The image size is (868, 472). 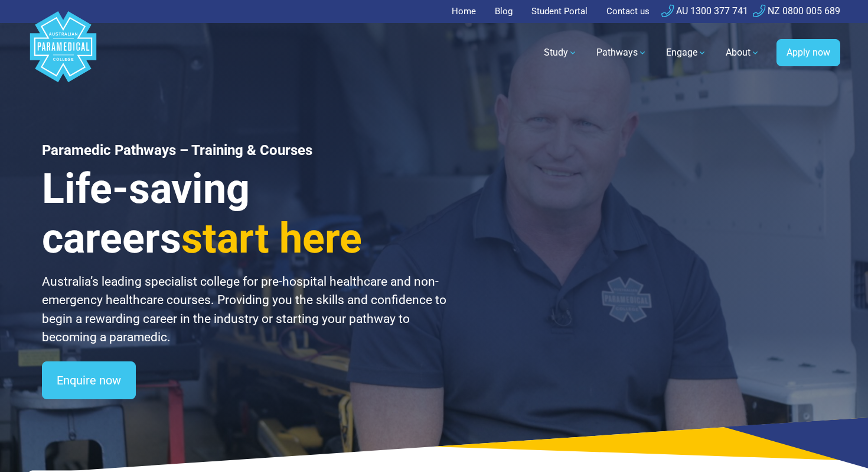 I want to click on a: NZ 0800 005 689, so click(x=797, y=11).